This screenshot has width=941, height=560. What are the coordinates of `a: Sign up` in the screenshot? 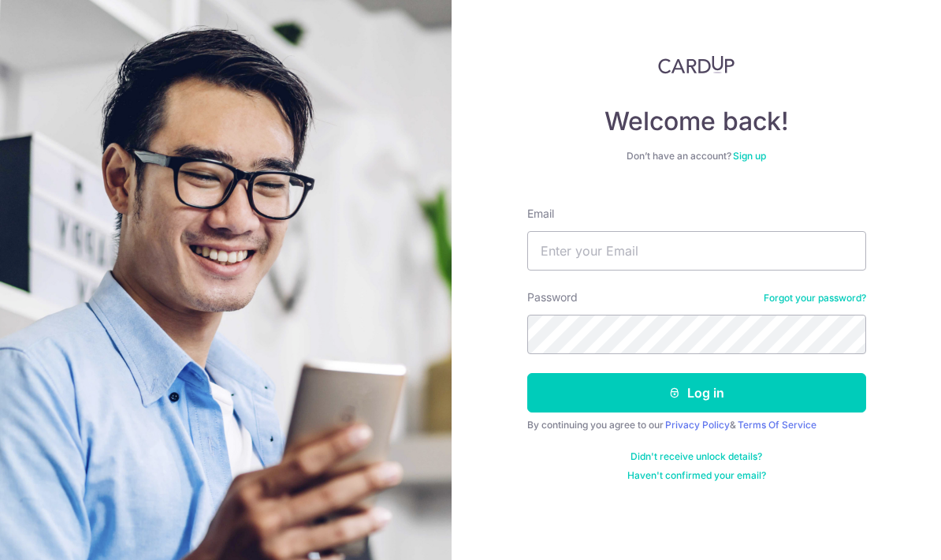 It's located at (750, 155).